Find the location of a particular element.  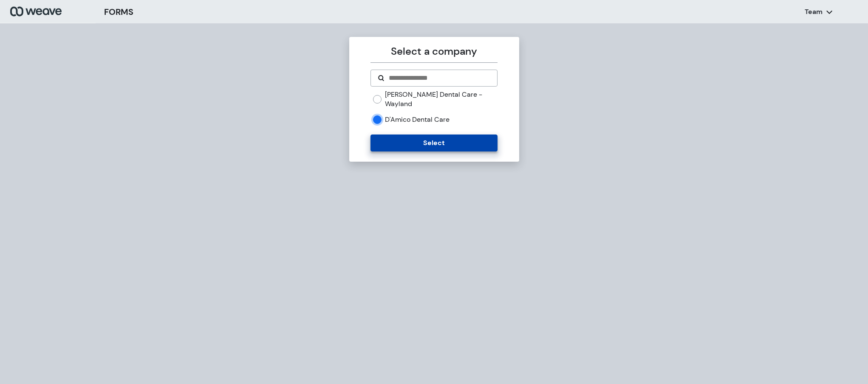

h3: FORMS is located at coordinates (118, 12).